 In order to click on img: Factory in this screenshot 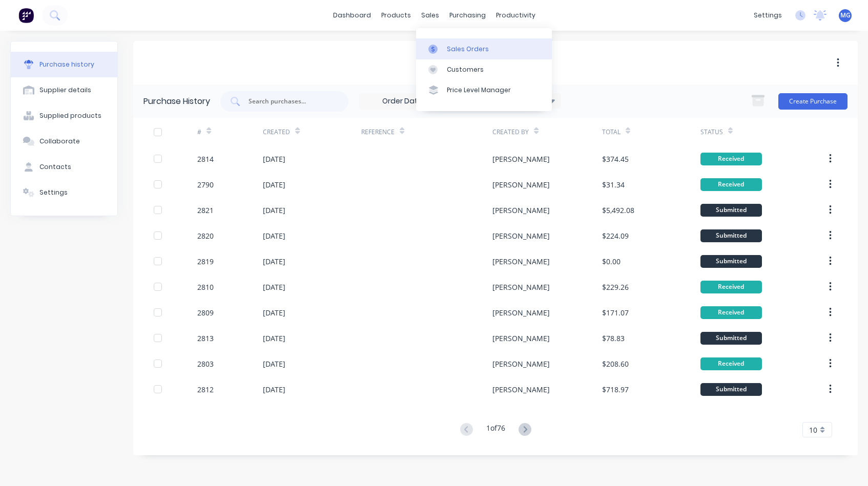, I will do `click(26, 16)`.